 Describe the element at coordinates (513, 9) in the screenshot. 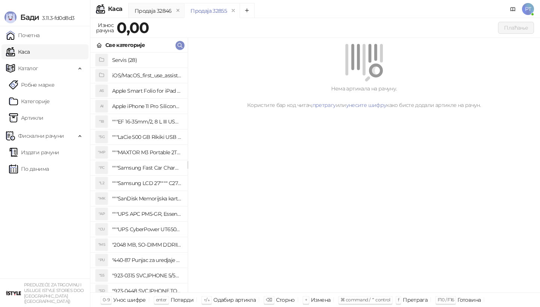

I see `a: Документација` at that location.